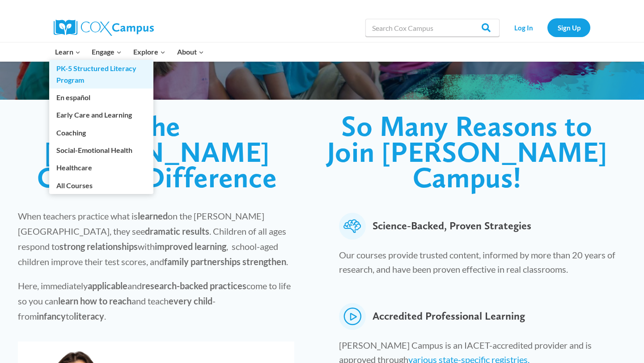 The width and height of the screenshot is (644, 363). What do you see at coordinates (101, 132) in the screenshot?
I see `a: Coaching` at bounding box center [101, 132].